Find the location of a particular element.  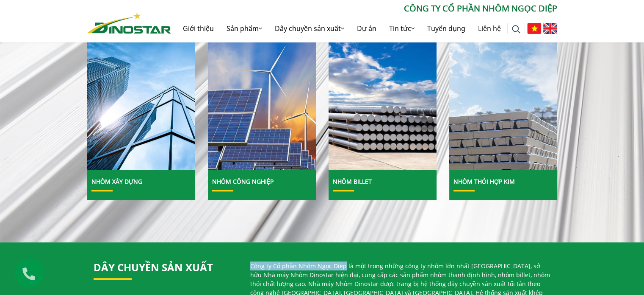

a: Nhôm Dinostar is located at coordinates (129, 21).